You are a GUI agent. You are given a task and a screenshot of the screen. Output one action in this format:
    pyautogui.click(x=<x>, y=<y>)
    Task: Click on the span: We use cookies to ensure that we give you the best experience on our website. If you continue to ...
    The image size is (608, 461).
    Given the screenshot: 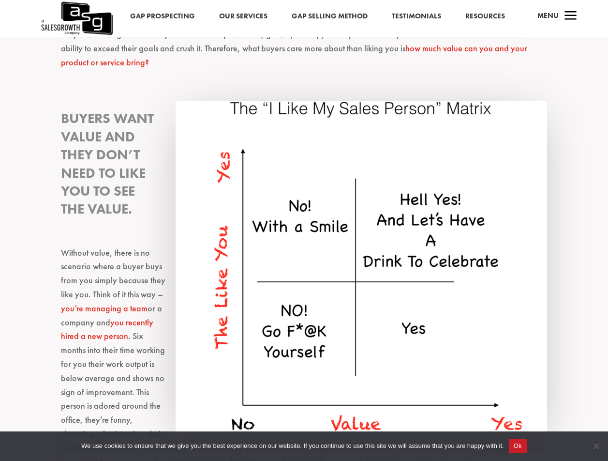 What is the action you would take?
    pyautogui.click(x=292, y=446)
    